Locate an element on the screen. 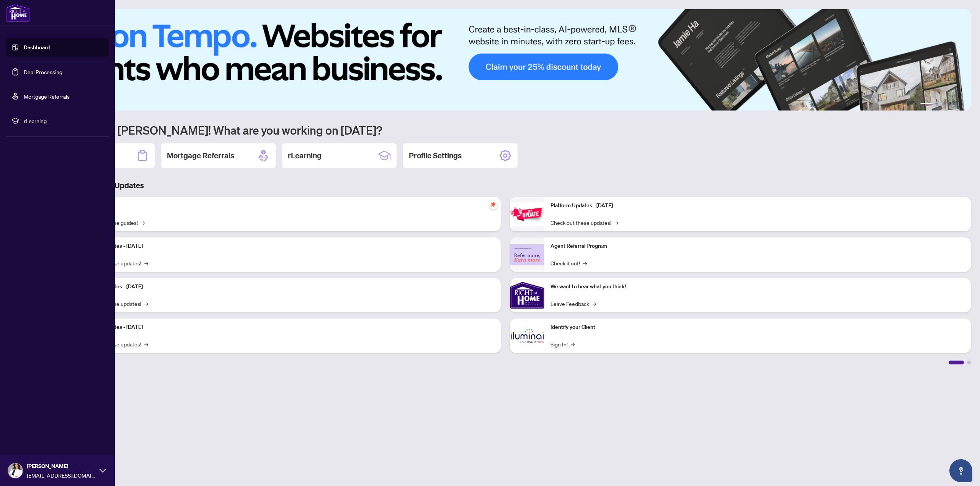 This screenshot has width=980, height=486. button: 5 is located at coordinates (955, 104).